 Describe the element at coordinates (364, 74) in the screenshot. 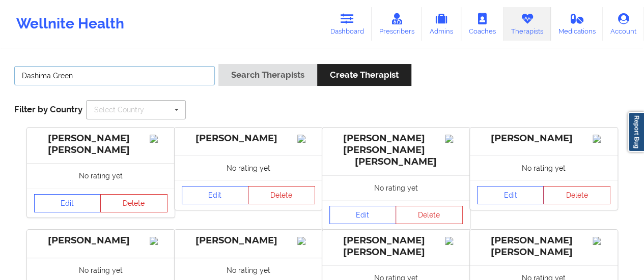

I see `button: Create Therapist` at that location.